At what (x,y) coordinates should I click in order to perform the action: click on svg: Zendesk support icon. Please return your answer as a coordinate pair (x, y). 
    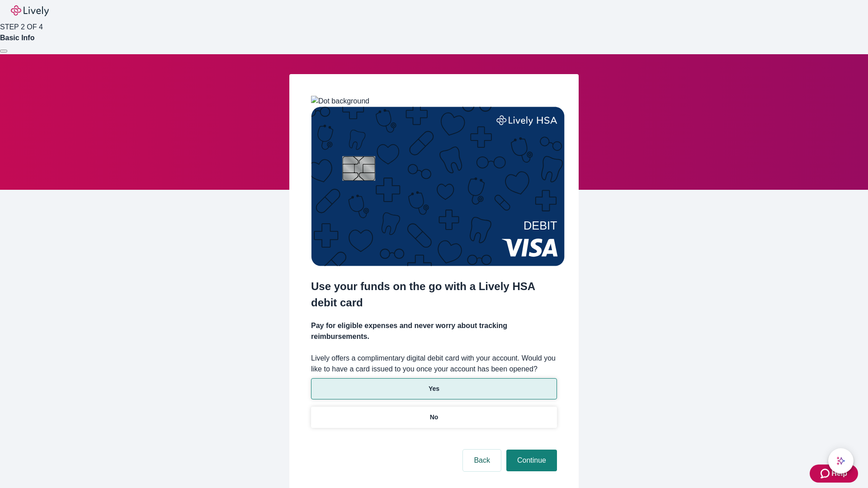
    Looking at the image, I should click on (826, 473).